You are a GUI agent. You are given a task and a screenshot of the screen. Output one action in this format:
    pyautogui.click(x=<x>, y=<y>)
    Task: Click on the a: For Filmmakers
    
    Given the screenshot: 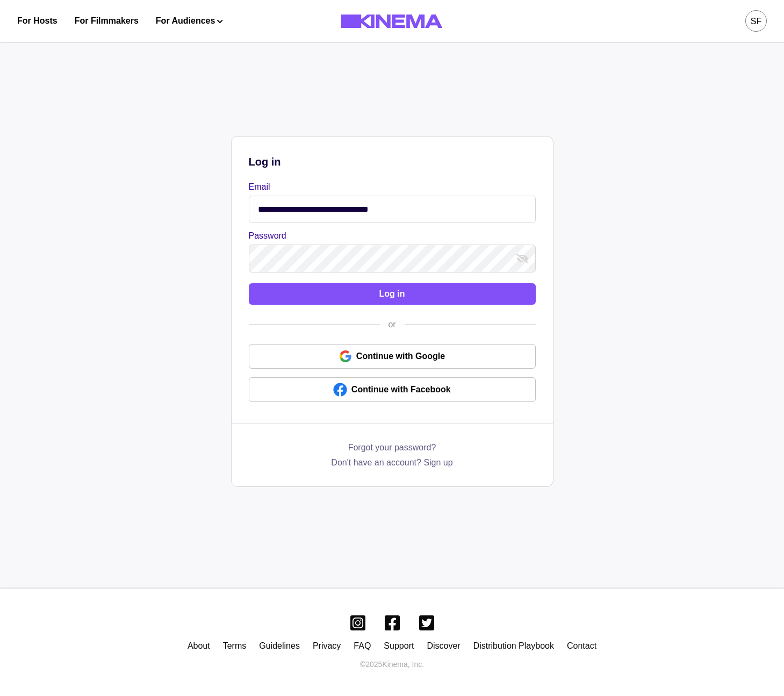 What is the action you would take?
    pyautogui.click(x=106, y=21)
    